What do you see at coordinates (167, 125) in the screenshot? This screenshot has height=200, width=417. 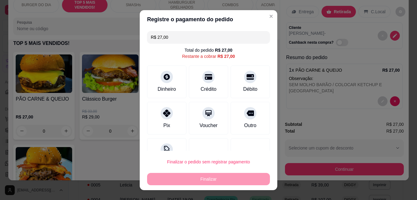 I see `div: Pix` at bounding box center [167, 125].